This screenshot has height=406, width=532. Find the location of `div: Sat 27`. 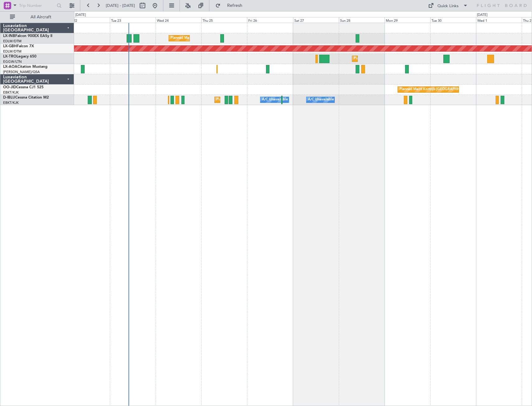

div: Sat 27 is located at coordinates (316, 20).